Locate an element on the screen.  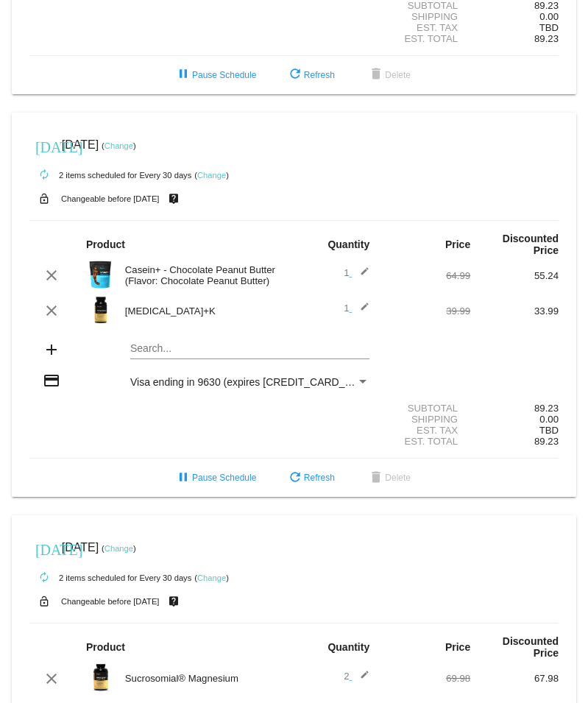
div: 67.98 is located at coordinates (514, 678).